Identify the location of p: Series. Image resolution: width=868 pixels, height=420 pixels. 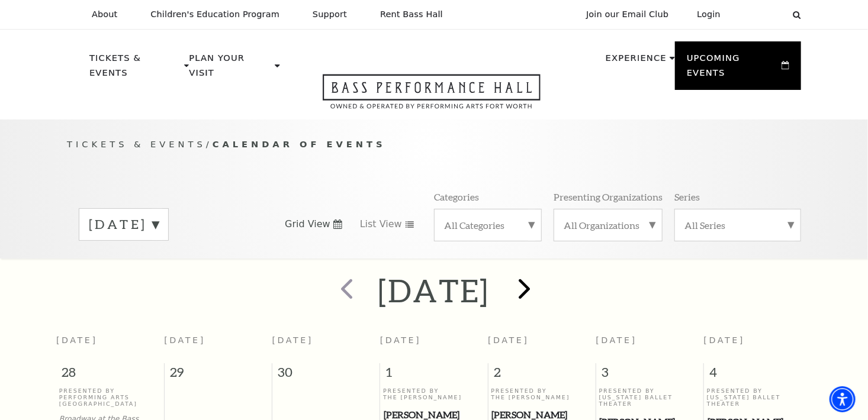
(687, 196).